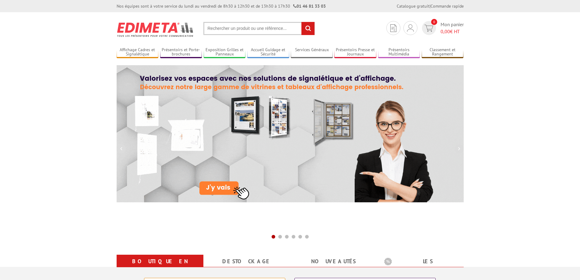  I want to click on a: Présentoirs Multimédia, so click(399, 52).